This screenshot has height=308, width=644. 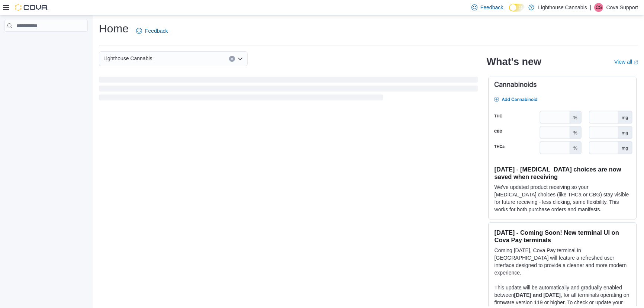 I want to click on nav: Complex example, so click(x=46, y=42).